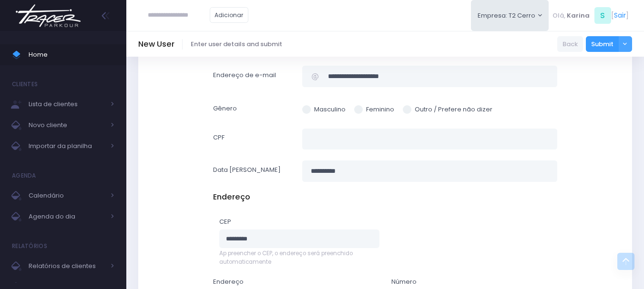  I want to click on span: Novo cliente, so click(67, 126).